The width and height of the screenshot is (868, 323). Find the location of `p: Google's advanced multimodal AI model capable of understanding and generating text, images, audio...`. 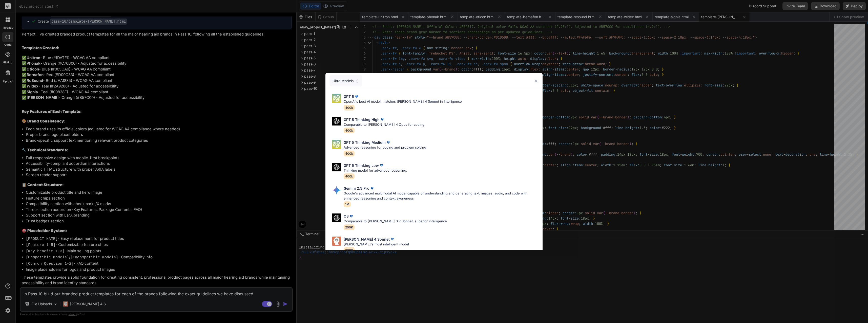

p: Google's advanced multimodal AI model capable of understanding and generating text, images, audio... is located at coordinates (441, 195).